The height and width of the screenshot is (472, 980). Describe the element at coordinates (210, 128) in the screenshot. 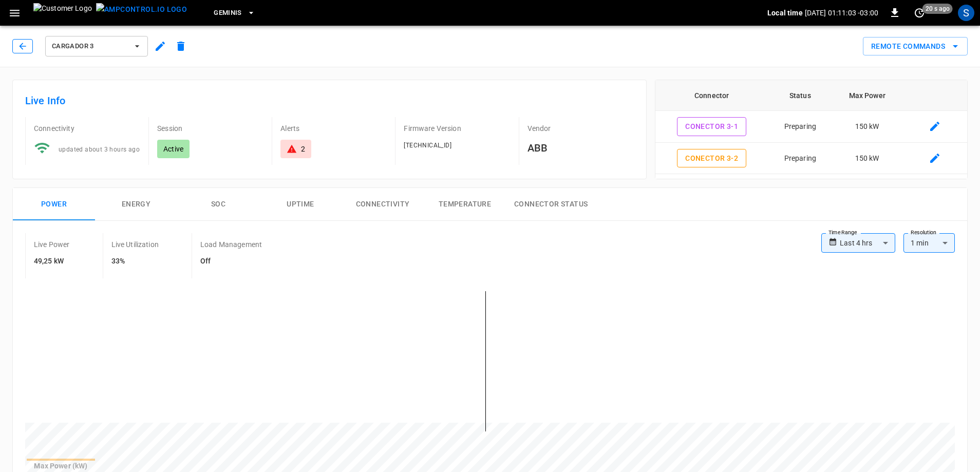

I see `p: Session` at that location.